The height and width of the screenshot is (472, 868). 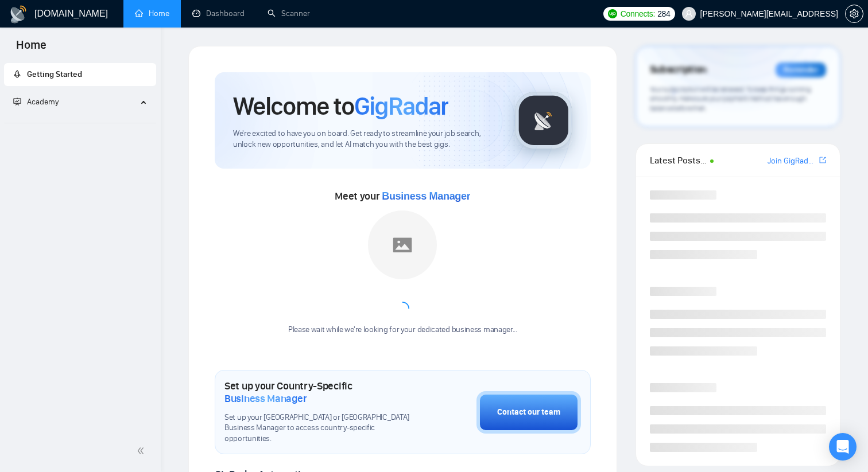 I want to click on span: We're excited to have you on board. Get ready to streamline your job search, unlock new opportuni..., so click(x=365, y=139).